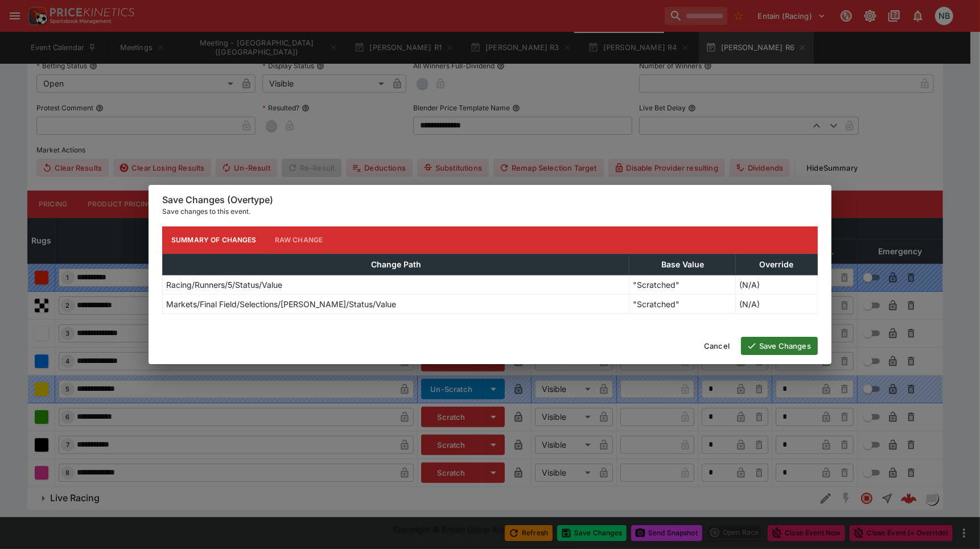 This screenshot has width=980, height=549. What do you see at coordinates (779, 346) in the screenshot?
I see `button: Save Changes` at bounding box center [779, 346].